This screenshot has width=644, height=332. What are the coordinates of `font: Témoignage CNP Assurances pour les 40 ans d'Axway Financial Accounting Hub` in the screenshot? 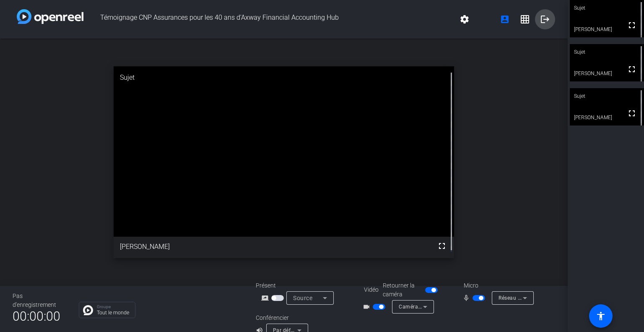 It's located at (219, 17).